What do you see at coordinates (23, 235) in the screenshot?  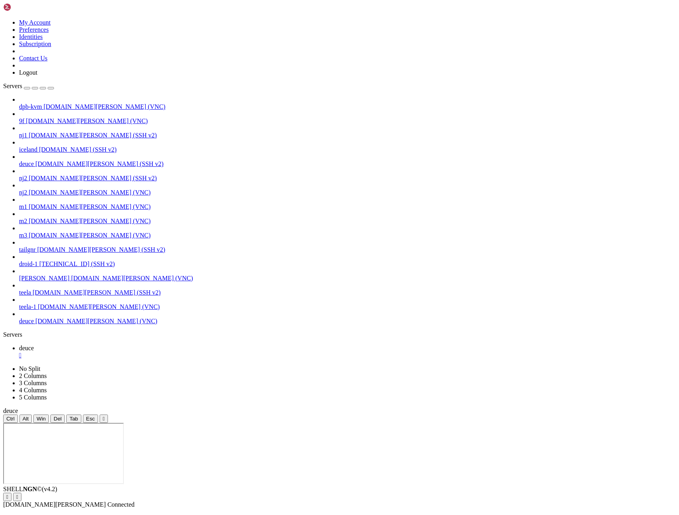 I see `span: m3` at bounding box center [23, 235].